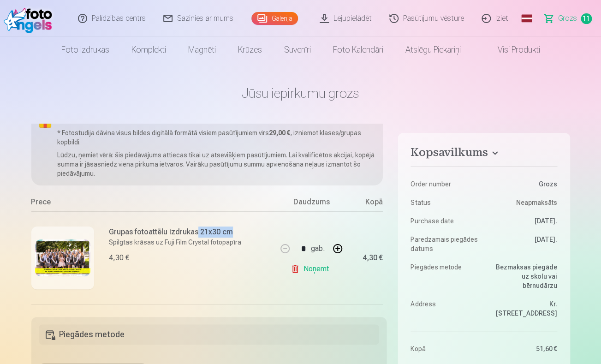 This screenshot has height=364, width=601. What do you see at coordinates (250, 50) in the screenshot?
I see `a: Krūzes` at bounding box center [250, 50].